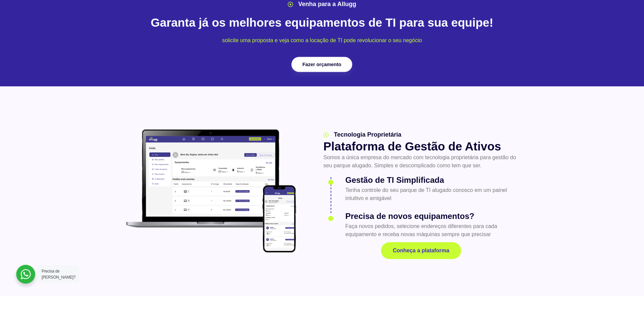  Describe the element at coordinates (367, 134) in the screenshot. I see `span: Tecnologia Proprietária` at that location.